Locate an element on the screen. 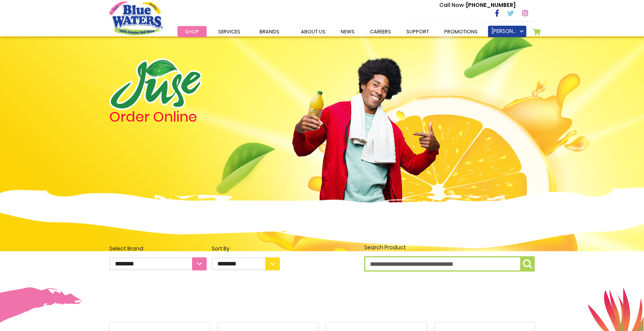 This screenshot has width=644, height=331. img: logo is located at coordinates (156, 84).